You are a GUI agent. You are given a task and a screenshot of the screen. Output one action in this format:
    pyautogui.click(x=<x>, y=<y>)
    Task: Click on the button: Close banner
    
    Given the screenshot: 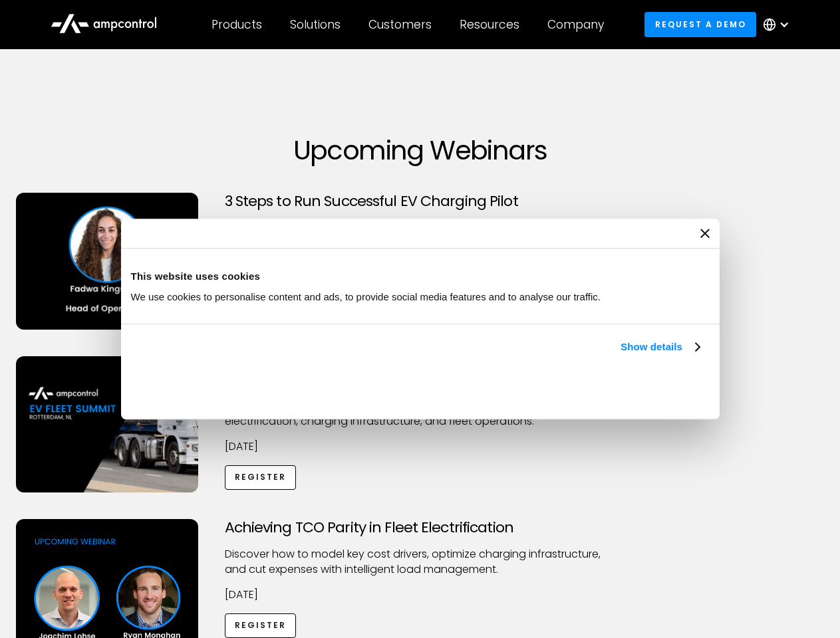 What is the action you would take?
    pyautogui.click(x=704, y=233)
    